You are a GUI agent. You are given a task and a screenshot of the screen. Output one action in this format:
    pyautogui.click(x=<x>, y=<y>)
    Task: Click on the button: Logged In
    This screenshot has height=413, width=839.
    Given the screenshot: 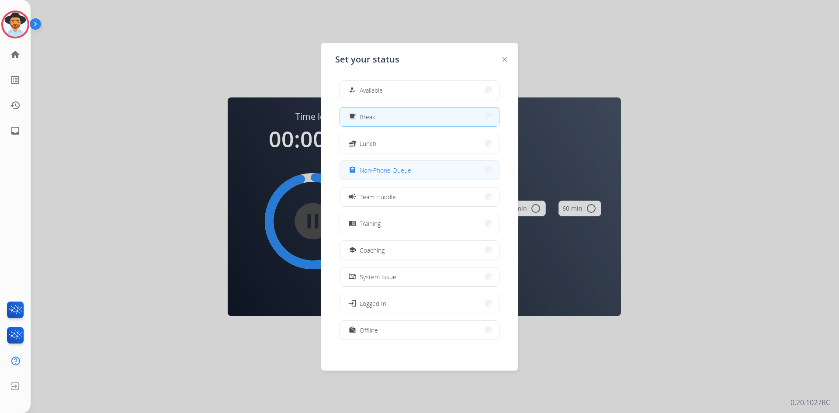 What is the action you would take?
    pyautogui.click(x=420, y=303)
    